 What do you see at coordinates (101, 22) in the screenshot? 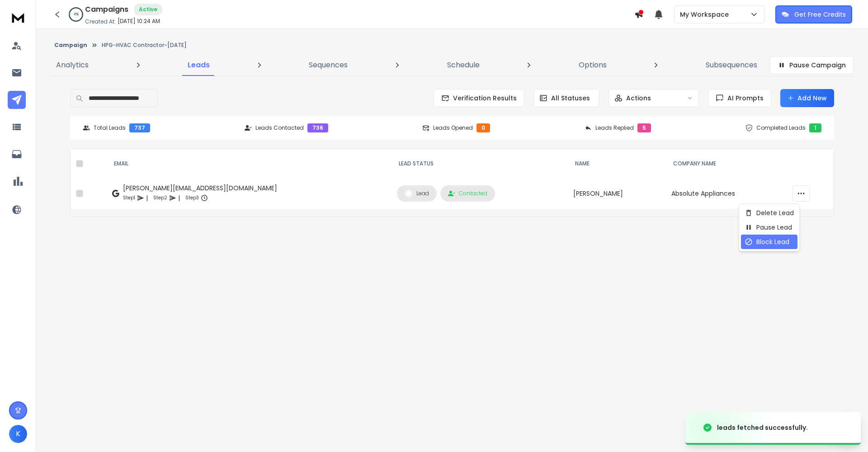
I see `p: Created At:` at bounding box center [101, 22].